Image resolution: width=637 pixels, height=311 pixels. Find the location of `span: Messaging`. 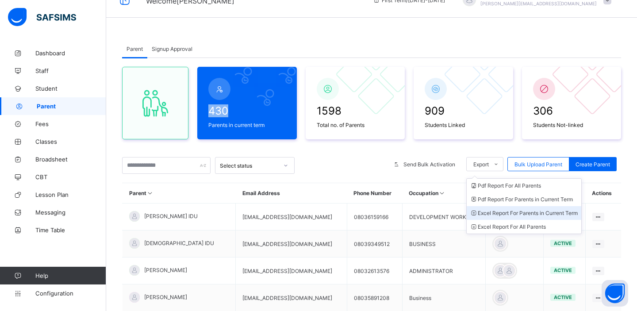

span: Messaging is located at coordinates (71, 212).